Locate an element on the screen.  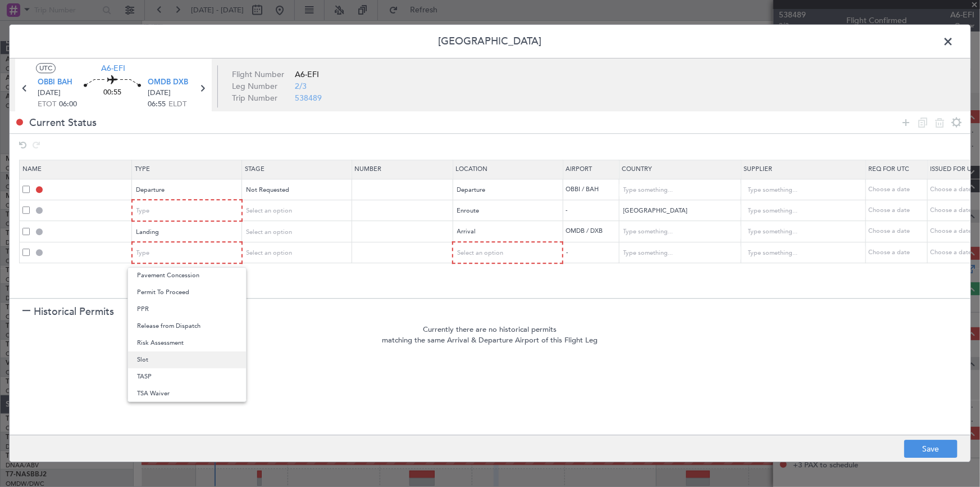
span: PPR is located at coordinates (187, 309).